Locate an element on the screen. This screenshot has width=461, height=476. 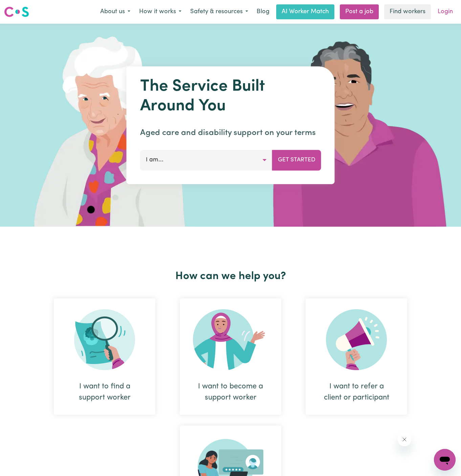
a: Careseekers logo is located at coordinates (17, 11).